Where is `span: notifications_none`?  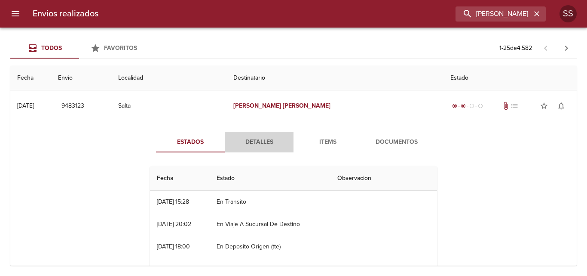 span: notifications_none is located at coordinates (561, 106).